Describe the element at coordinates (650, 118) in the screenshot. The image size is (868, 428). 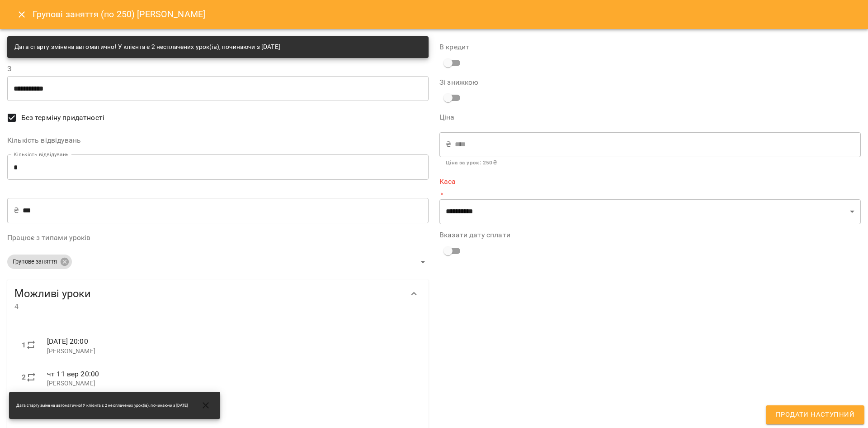
I see `label: Ціна` at that location.